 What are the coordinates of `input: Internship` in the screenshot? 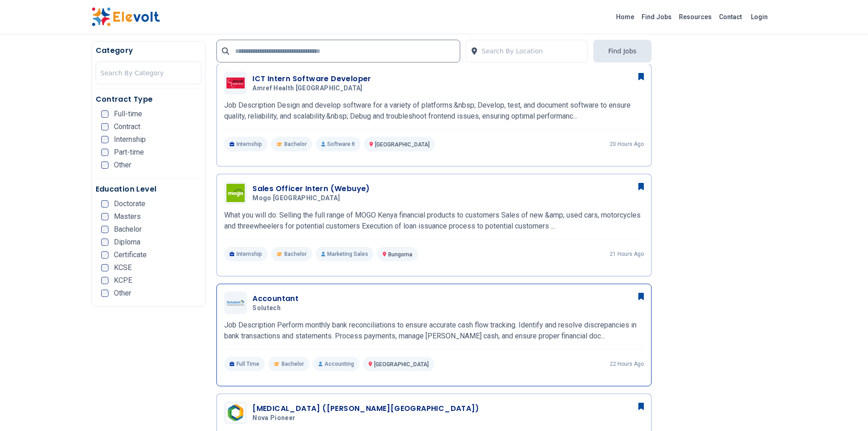 It's located at (105, 139).